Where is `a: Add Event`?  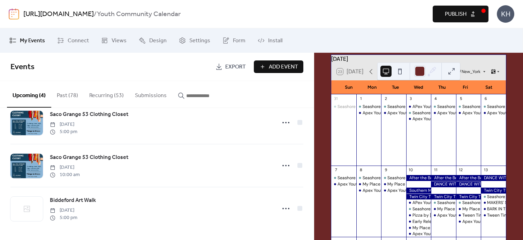
a: Add Event is located at coordinates (279, 67).